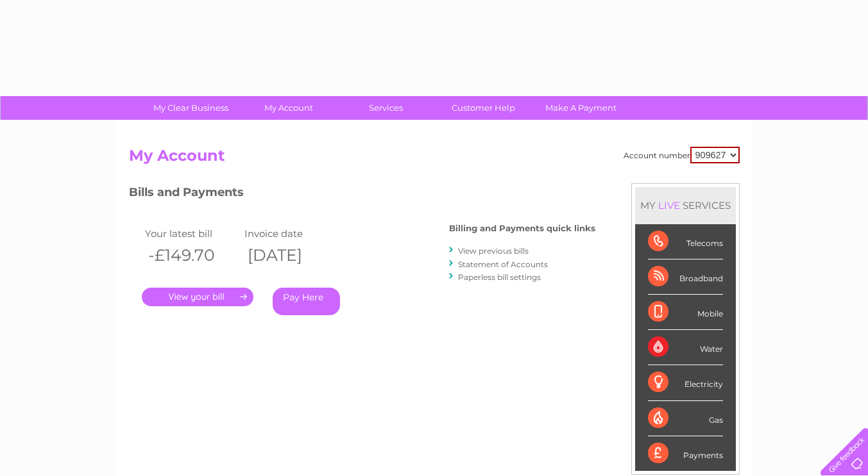  I want to click on div: Electricity, so click(685, 383).